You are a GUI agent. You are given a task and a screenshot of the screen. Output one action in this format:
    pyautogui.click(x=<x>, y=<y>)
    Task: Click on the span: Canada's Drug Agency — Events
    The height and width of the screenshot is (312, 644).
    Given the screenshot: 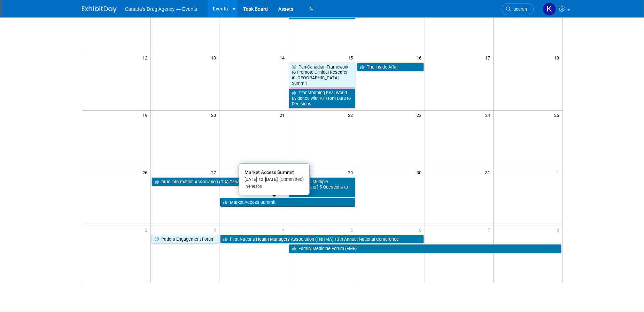 What is the action you would take?
    pyautogui.click(x=161, y=9)
    